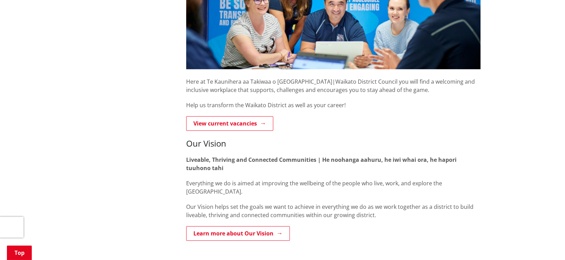 The image size is (565, 260). I want to click on p: Our Vision helps set the goals we want to achieve in everything we do as we work together as a di..., so click(334, 211).